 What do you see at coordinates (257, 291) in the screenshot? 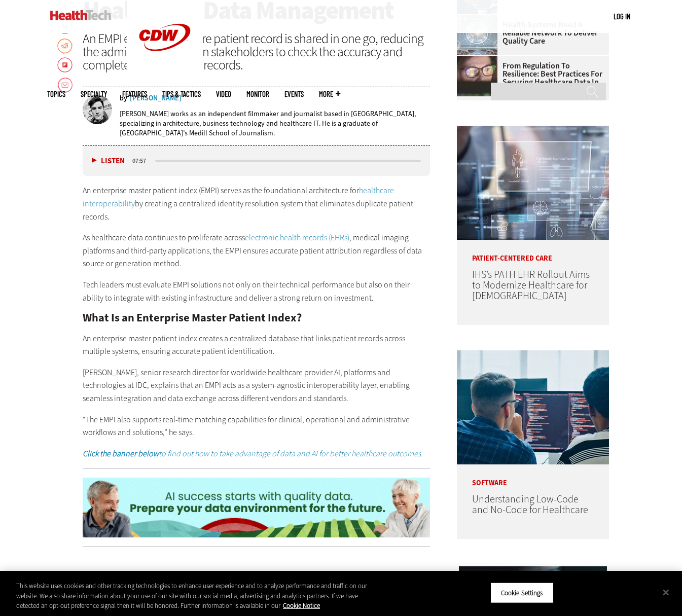
I see `p: Tech leaders must evaluate EMPI solutions not only on their technical performance but also on the...` at bounding box center [257, 291].